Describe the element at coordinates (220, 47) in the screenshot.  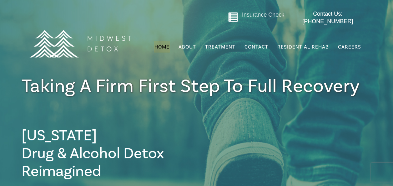
I see `span: Treatment` at that location.